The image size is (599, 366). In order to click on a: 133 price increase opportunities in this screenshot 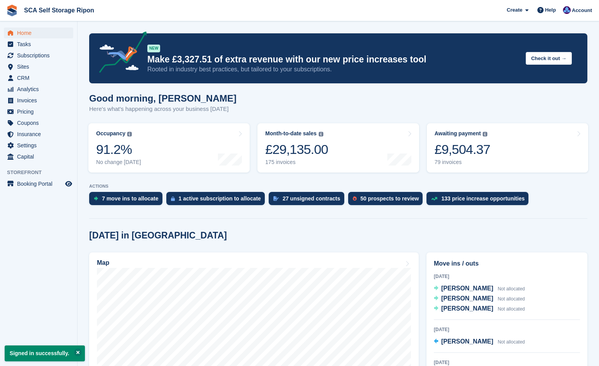, I will do `click(479, 201)`.